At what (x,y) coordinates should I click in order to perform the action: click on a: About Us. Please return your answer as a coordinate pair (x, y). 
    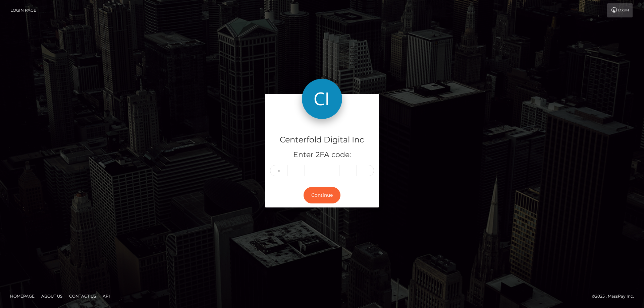
    Looking at the image, I should click on (52, 296).